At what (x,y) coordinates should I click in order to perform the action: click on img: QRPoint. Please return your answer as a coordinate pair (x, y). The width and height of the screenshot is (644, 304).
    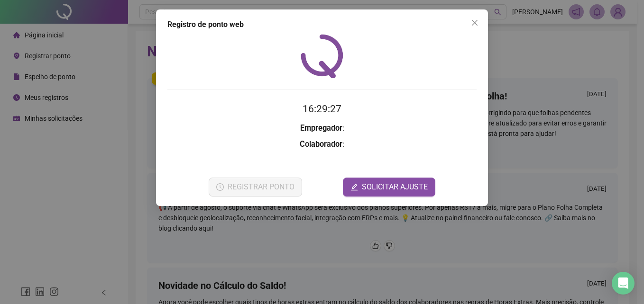
    Looking at the image, I should click on (322, 56).